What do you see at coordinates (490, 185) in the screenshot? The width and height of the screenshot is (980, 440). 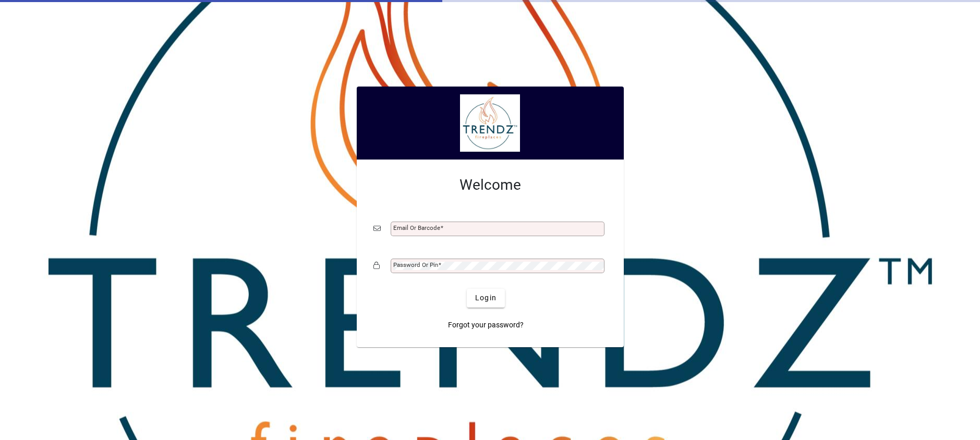 I see `h2: Welcome` at bounding box center [490, 185].